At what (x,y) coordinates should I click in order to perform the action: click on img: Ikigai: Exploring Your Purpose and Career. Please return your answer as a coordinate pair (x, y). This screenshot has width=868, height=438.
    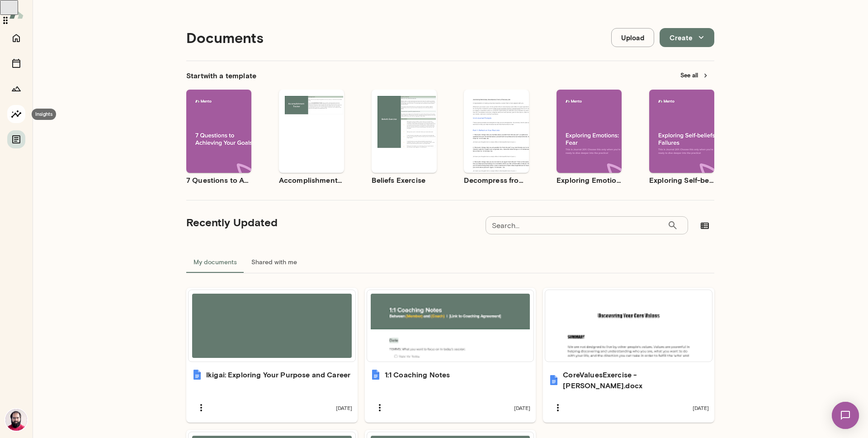
    Looking at the image, I should click on (197, 375).